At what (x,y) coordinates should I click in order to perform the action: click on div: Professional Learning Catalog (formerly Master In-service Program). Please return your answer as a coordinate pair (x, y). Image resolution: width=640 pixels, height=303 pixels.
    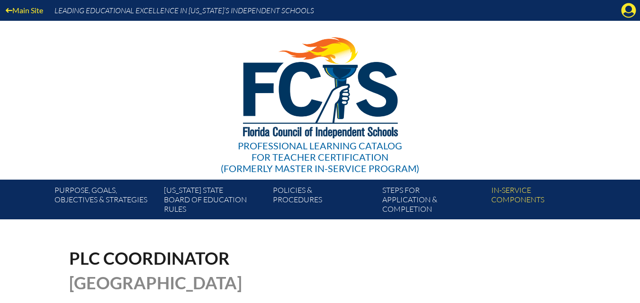
    Looking at the image, I should click on (320, 157).